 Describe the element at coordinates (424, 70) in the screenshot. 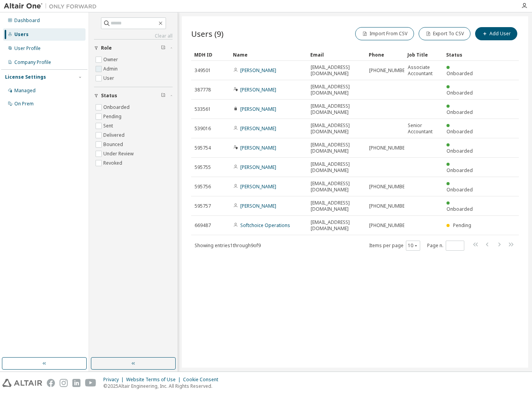

I see `span: Associate Accountant` at that location.